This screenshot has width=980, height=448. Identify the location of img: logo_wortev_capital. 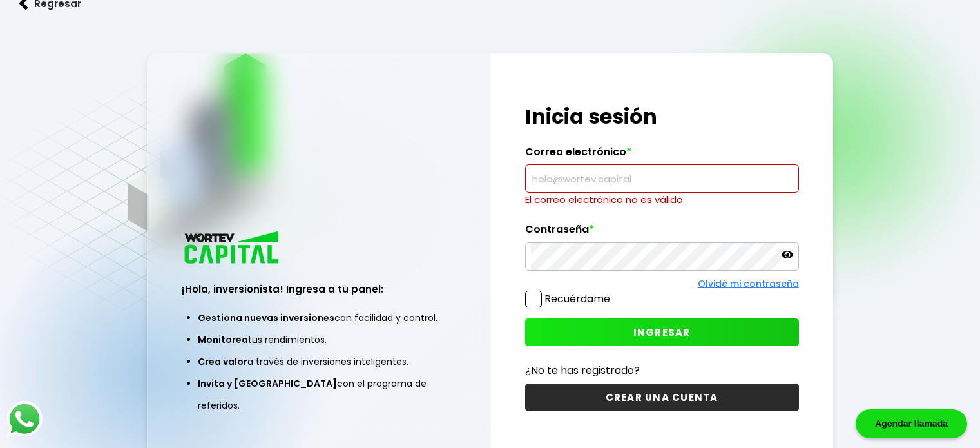
(233, 248).